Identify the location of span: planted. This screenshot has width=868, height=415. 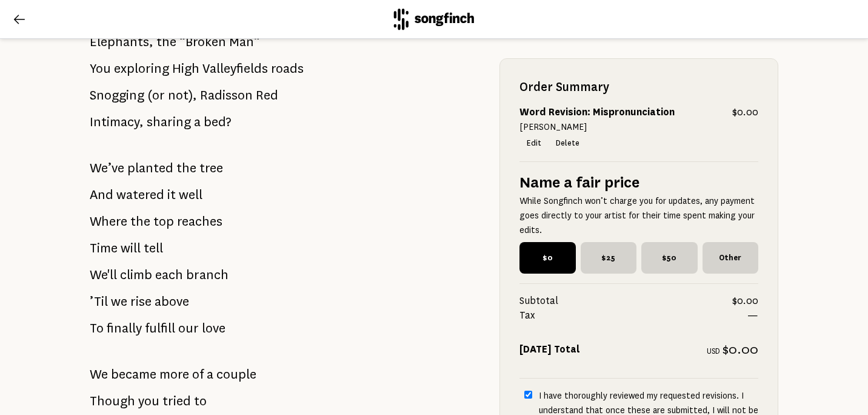
(150, 168).